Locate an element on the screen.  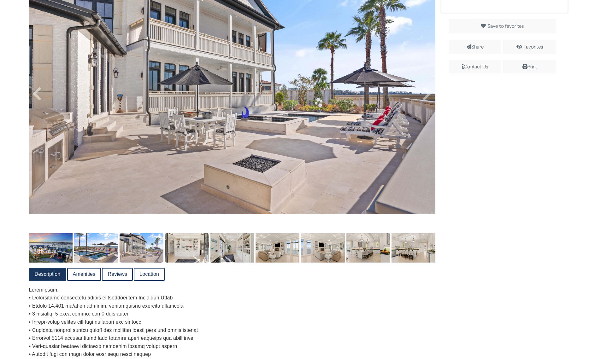
a: Reviews is located at coordinates (117, 275).